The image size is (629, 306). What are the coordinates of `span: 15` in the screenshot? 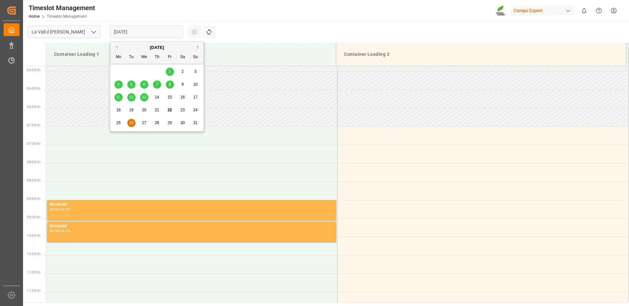 It's located at (169, 97).